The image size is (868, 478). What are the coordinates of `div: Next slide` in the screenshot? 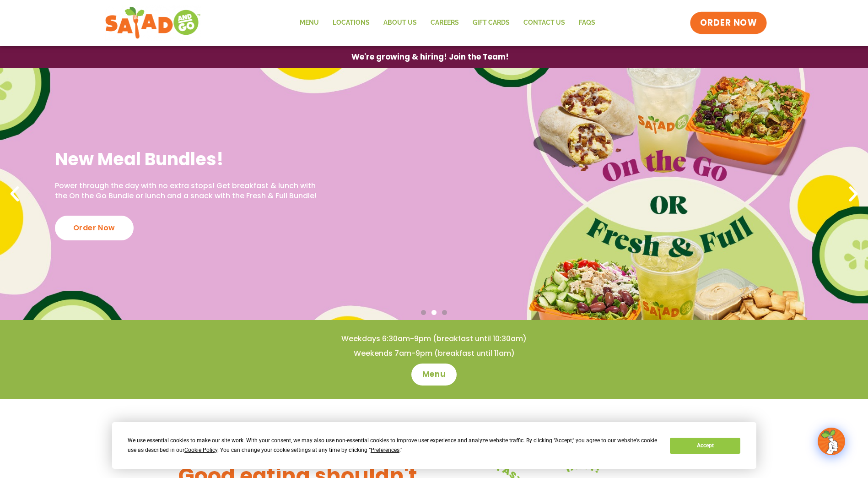 It's located at (853, 194).